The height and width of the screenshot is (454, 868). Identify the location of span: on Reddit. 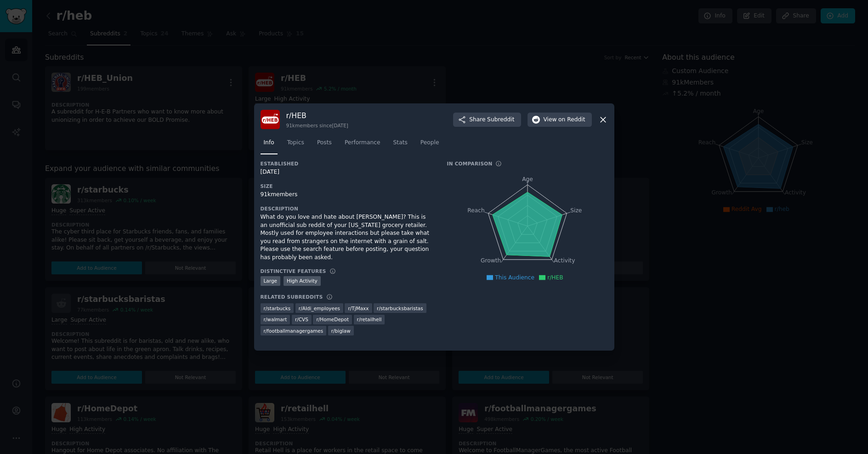
(572, 120).